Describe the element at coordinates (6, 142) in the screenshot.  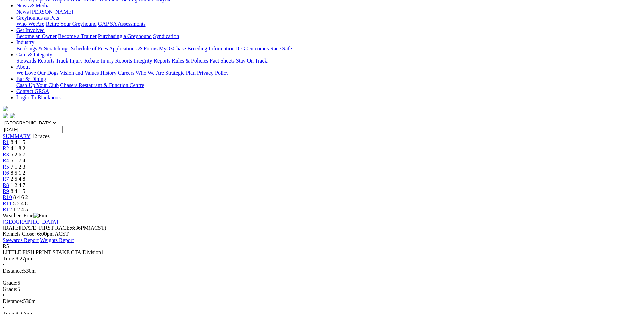
I see `span: R1` at that location.